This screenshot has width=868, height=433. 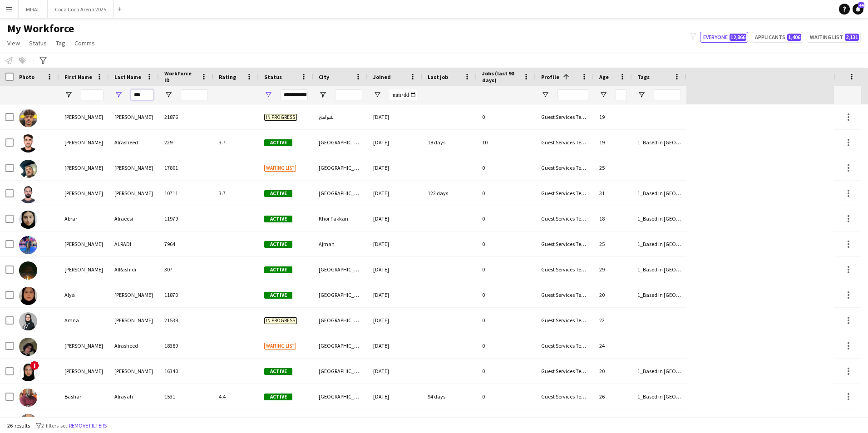 I want to click on div: Ajman, so click(x=340, y=244).